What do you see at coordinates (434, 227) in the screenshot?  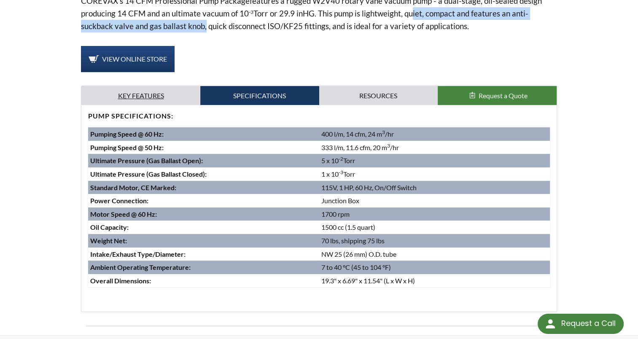 I see `td: 1500 cc (1.5 quart)` at bounding box center [434, 227].